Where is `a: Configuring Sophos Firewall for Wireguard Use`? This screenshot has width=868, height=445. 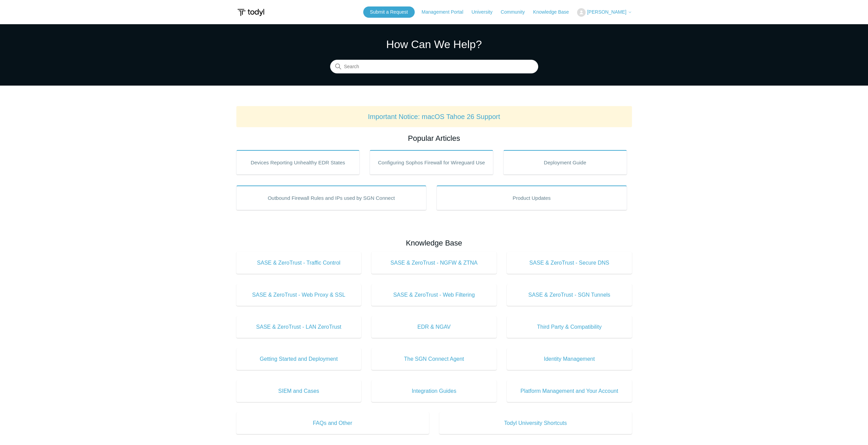 a: Configuring Sophos Firewall for Wireguard Use is located at coordinates (432, 162).